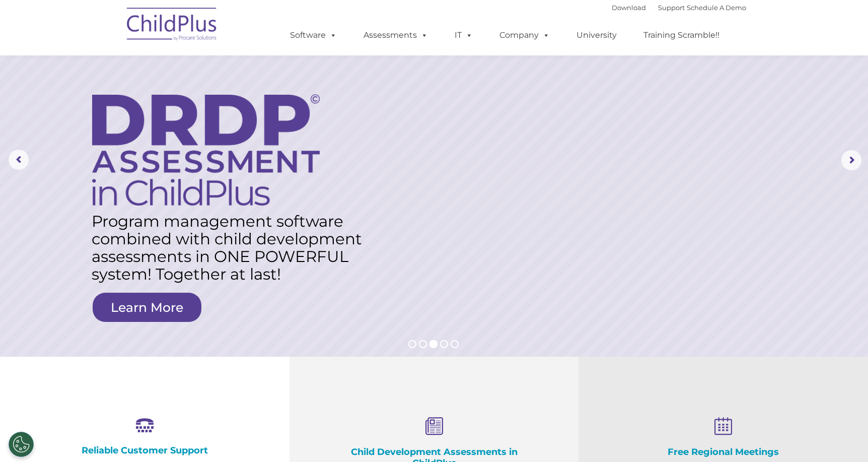 This screenshot has height=462, width=868. I want to click on a: Download, so click(629, 8).